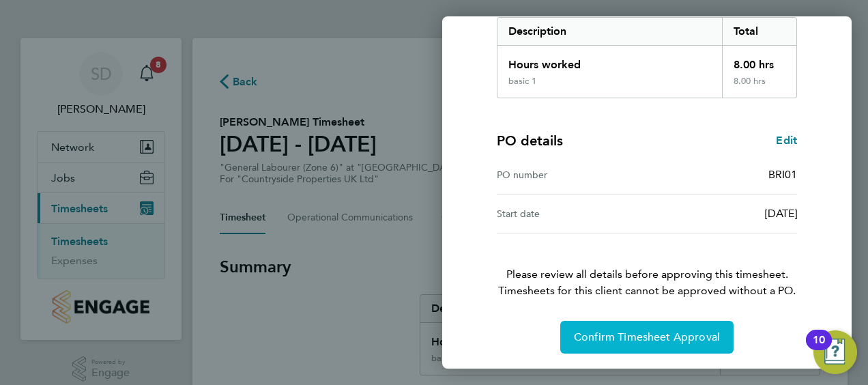 The width and height of the screenshot is (868, 385). What do you see at coordinates (647, 58) in the screenshot?
I see `div: Summary of 15 - 21 Sep 2025` at bounding box center [647, 58].